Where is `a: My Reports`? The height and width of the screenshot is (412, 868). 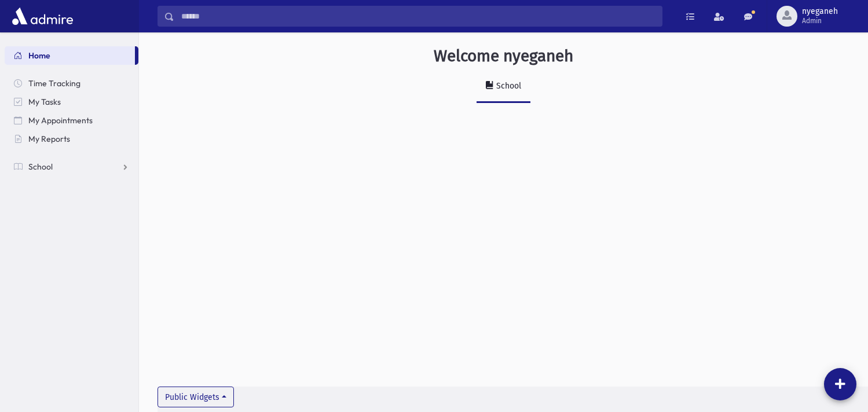 a: My Reports is located at coordinates (71, 139).